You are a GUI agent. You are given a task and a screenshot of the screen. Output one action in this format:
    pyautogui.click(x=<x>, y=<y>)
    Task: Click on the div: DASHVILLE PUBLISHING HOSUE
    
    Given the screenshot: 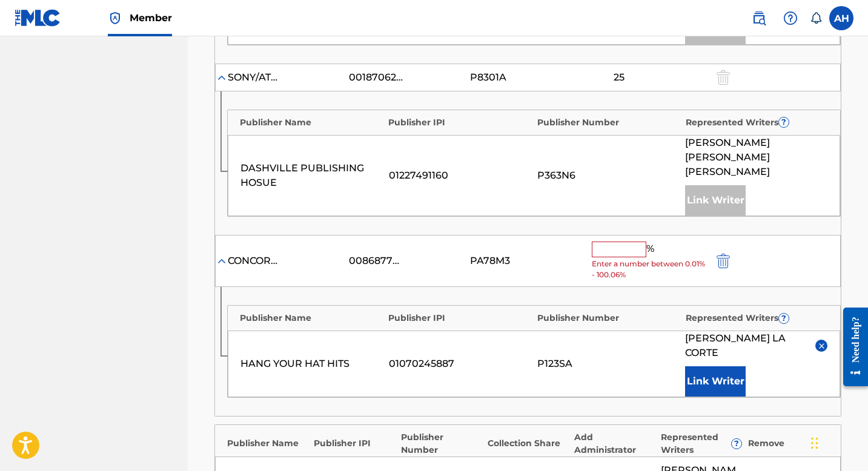 What is the action you would take?
    pyautogui.click(x=312, y=176)
    